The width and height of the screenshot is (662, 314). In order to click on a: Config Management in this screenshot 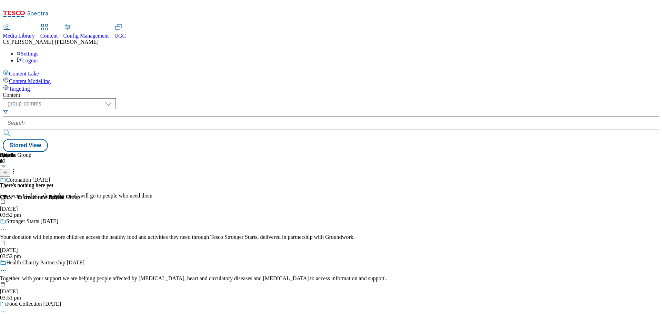, I will do `click(86, 32)`.